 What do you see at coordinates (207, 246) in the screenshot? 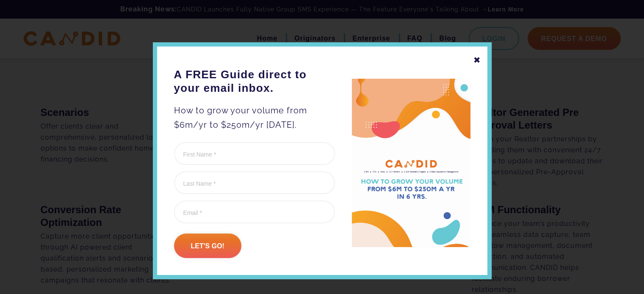
I see `input: Let's go!` at bounding box center [207, 246].